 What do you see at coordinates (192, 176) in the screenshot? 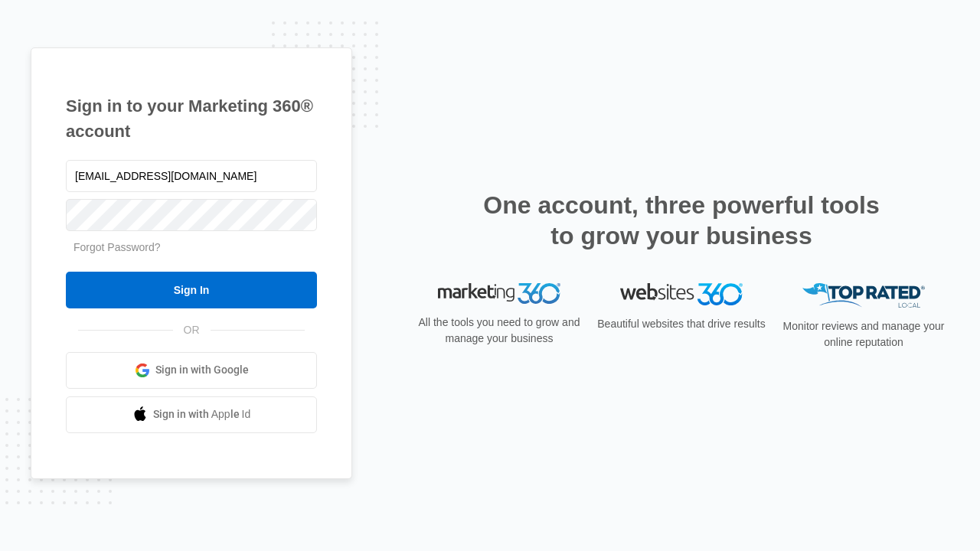
I see `input: Email` at bounding box center [192, 176].